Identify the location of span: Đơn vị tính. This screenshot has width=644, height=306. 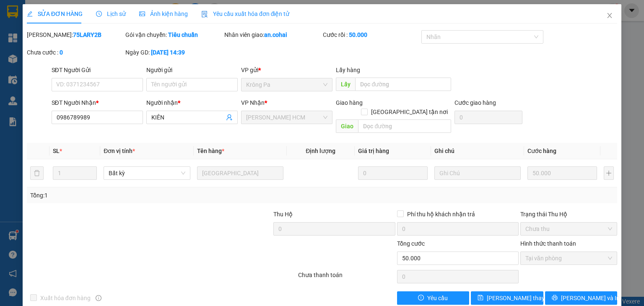
(119, 151).